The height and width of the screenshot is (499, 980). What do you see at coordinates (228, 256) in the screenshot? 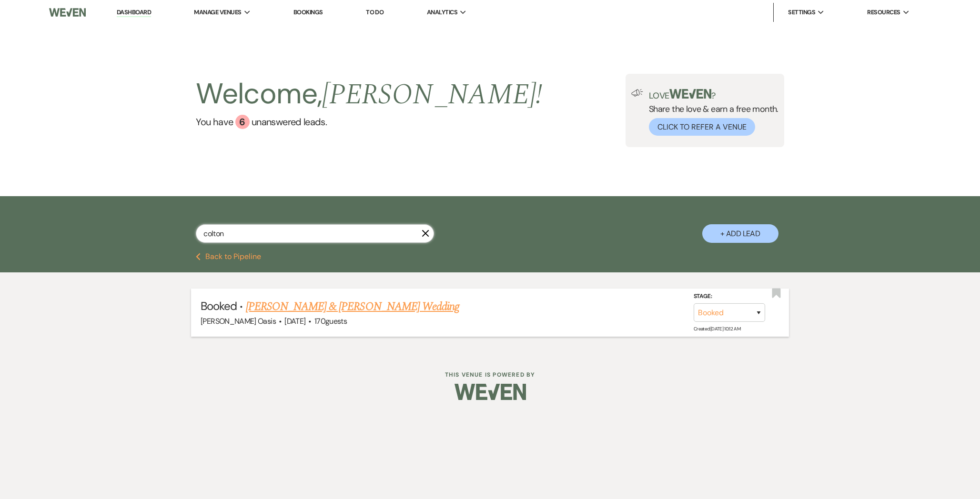
I see `button: Back to Pipeline` at bounding box center [228, 256].